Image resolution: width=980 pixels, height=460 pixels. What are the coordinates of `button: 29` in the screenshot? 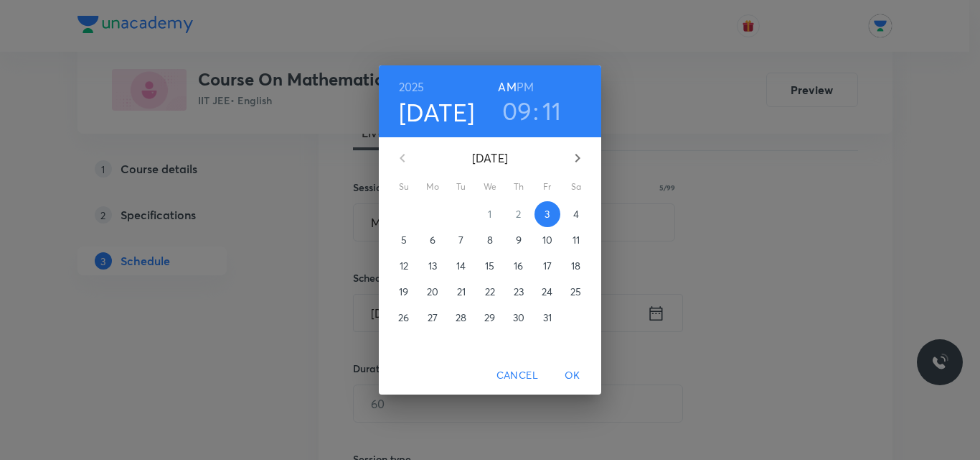 It's located at (490, 318).